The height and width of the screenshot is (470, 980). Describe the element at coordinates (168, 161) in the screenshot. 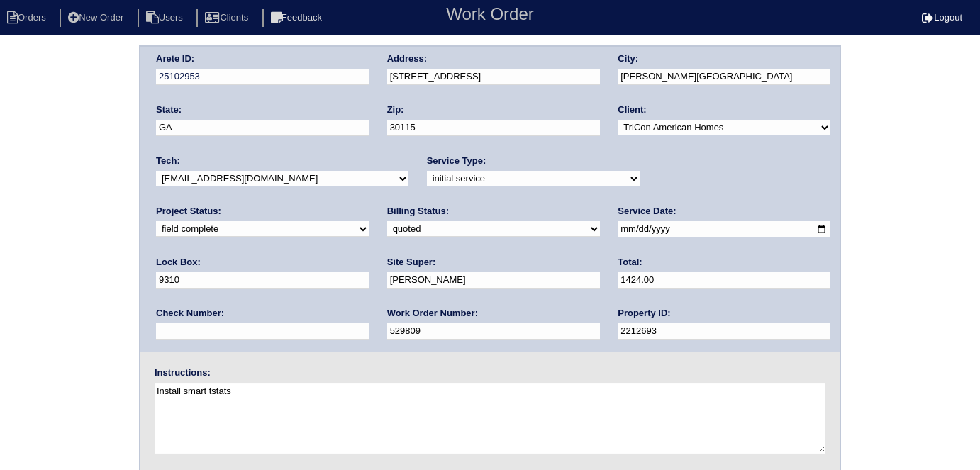

I see `label: Tech:` at that location.